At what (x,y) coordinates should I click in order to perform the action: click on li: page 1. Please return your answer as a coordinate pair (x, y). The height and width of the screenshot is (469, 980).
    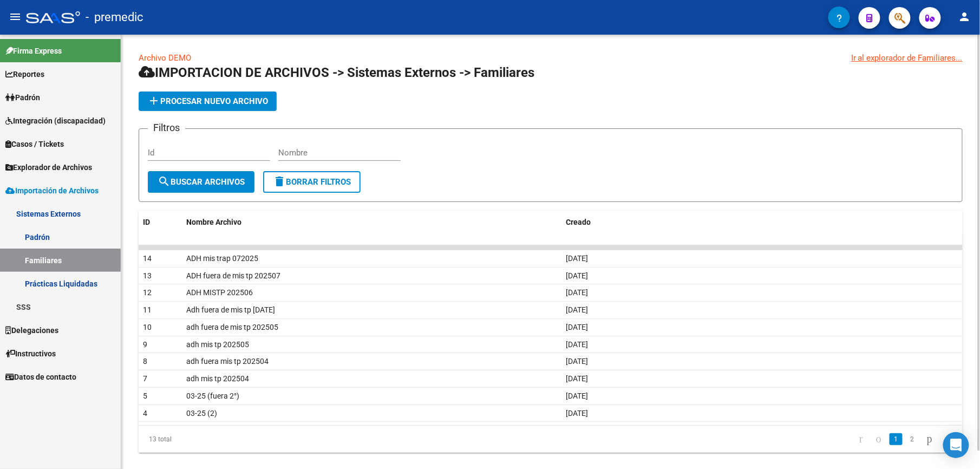
    Looking at the image, I should click on (896, 439).